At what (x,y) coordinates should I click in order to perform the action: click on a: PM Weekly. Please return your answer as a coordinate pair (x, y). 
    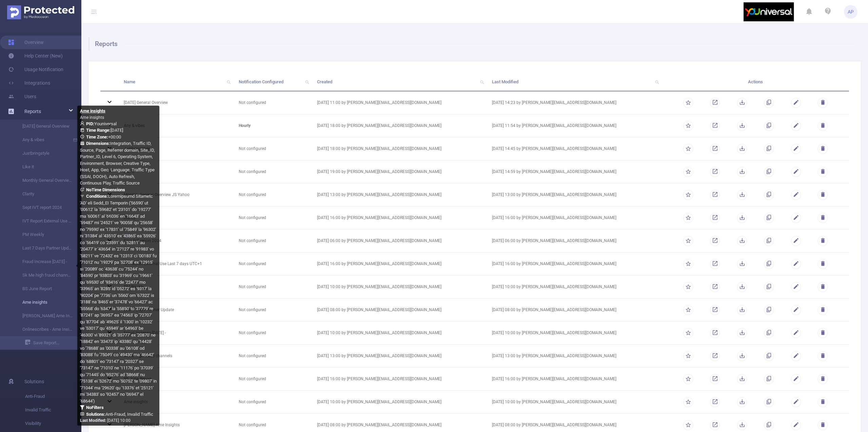
    Looking at the image, I should click on (43, 235).